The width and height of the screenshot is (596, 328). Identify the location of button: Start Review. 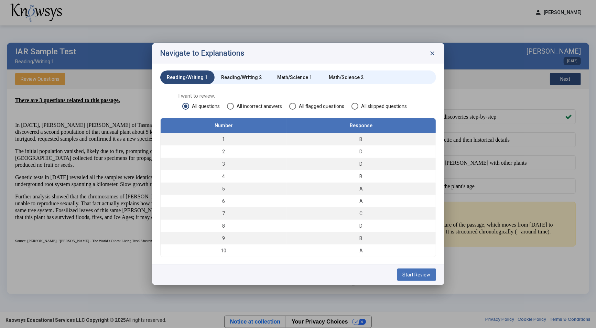
(416, 275).